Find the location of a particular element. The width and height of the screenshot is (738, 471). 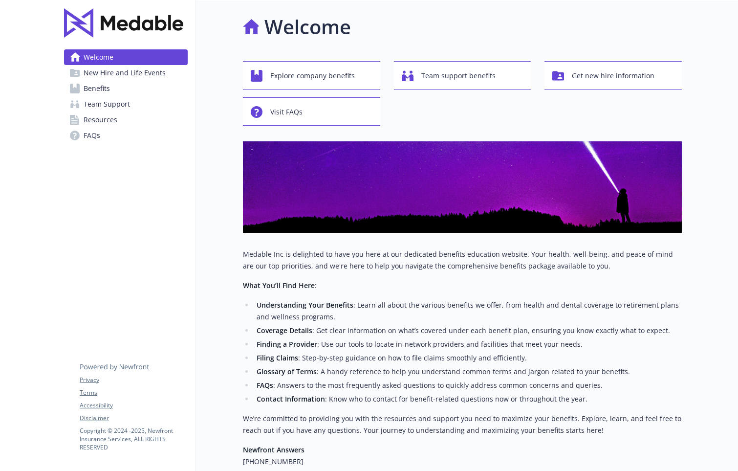

strong: Understanding Your Benefits is located at coordinates (305, 304).